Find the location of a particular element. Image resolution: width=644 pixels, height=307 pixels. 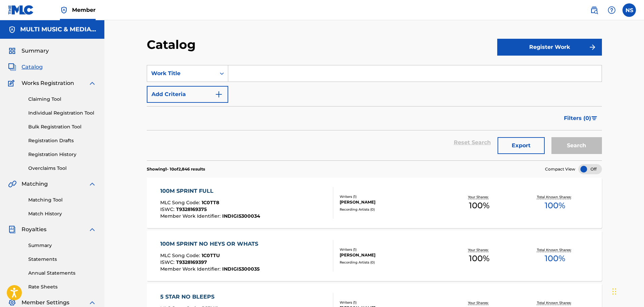

a: Registration Drafts is located at coordinates (62, 140).